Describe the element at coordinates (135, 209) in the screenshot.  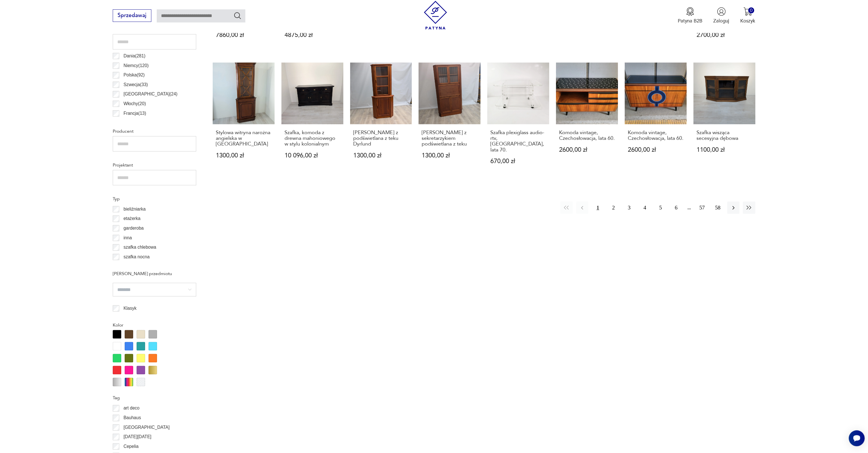
I see `p: bieliźniarka` at that location.